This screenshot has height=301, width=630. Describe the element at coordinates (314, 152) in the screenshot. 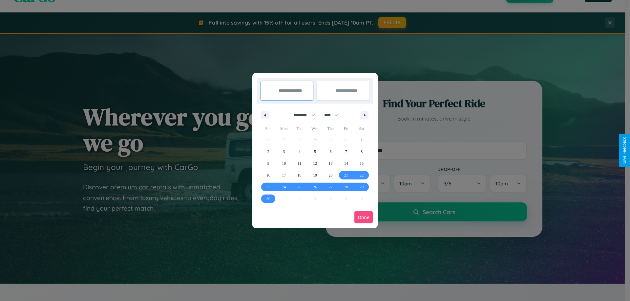

I see `button: 5` at that location.